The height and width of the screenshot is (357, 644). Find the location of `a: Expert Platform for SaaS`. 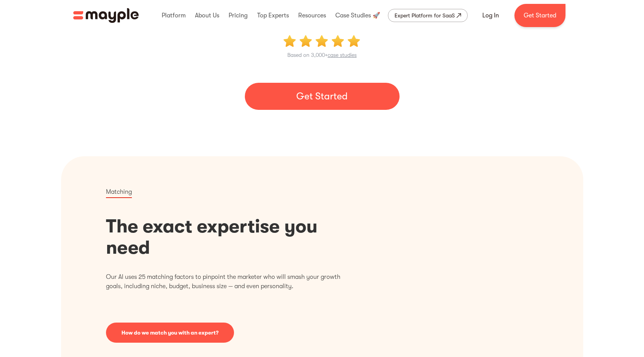

a: Expert Platform for SaaS is located at coordinates (428, 15).